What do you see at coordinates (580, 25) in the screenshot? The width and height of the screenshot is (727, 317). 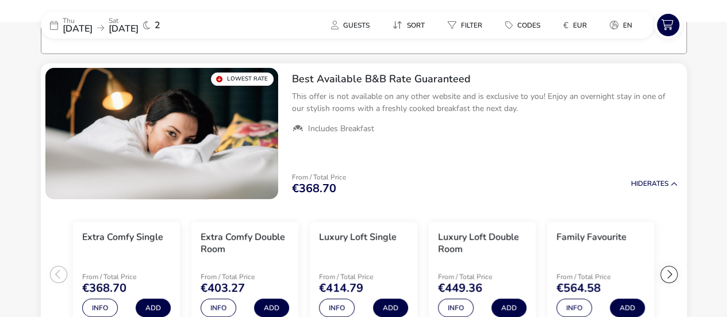 I see `span: EUR` at bounding box center [580, 25].